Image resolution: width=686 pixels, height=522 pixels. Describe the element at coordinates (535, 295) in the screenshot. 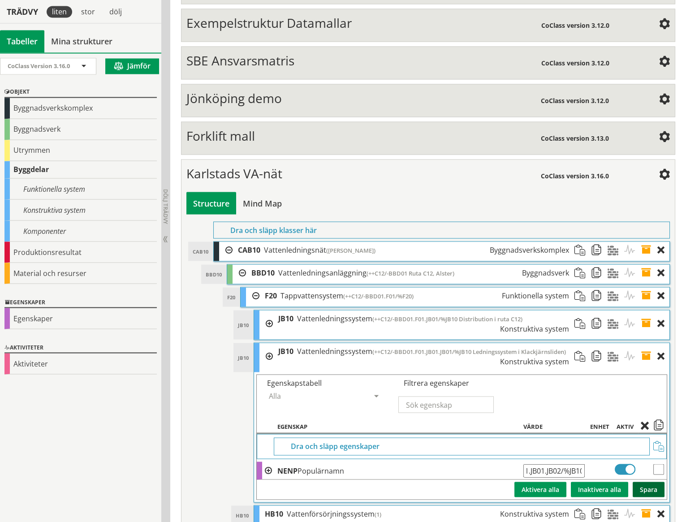

I see `span: Funktionella system` at that location.